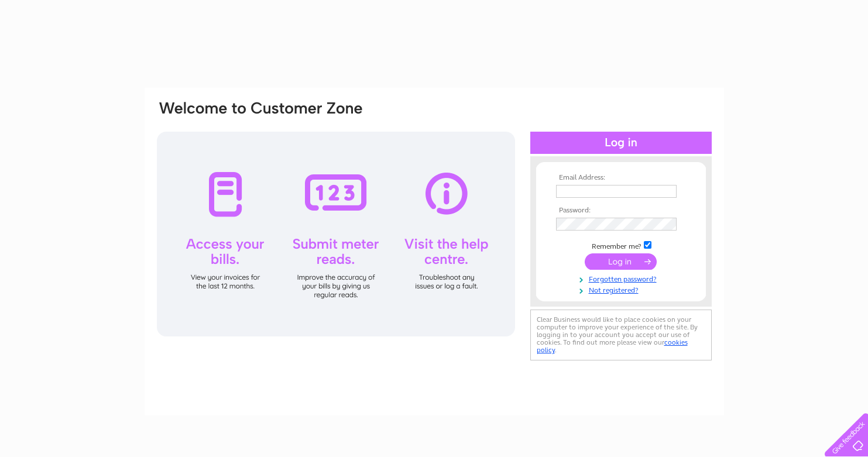 The width and height of the screenshot is (868, 457). Describe the element at coordinates (612, 346) in the screenshot. I see `a: cookies policy` at that location.